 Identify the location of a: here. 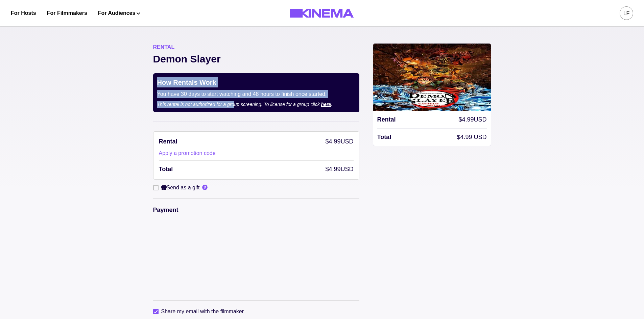
(326, 105).